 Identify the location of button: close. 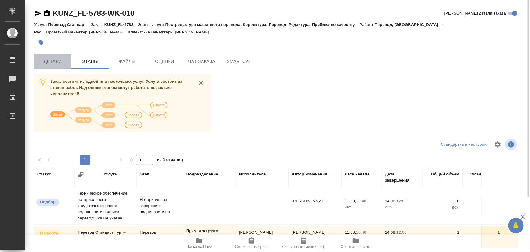
(201, 83).